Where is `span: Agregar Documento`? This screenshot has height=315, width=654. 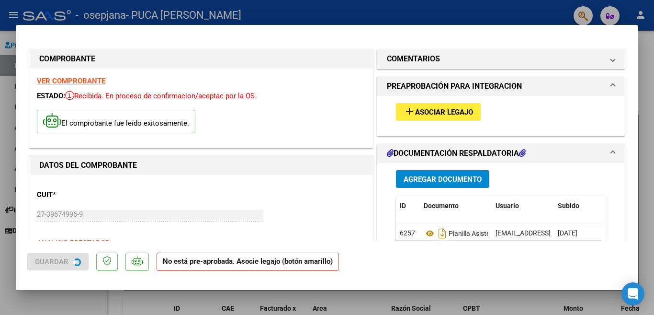
span: Agregar Documento is located at coordinates (443, 179).